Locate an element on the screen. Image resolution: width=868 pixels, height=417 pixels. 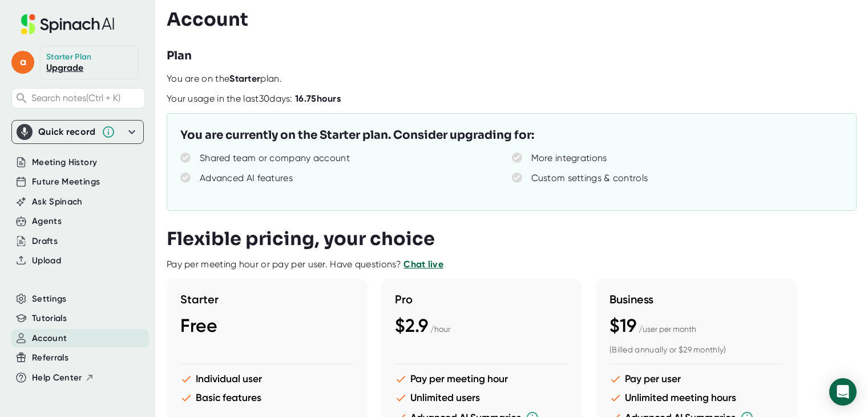
span: Upload is located at coordinates (46, 260).